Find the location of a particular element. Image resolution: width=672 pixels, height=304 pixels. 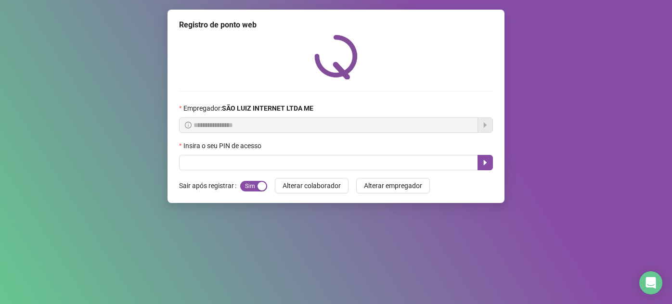

span: Empregador : is located at coordinates (248, 108).